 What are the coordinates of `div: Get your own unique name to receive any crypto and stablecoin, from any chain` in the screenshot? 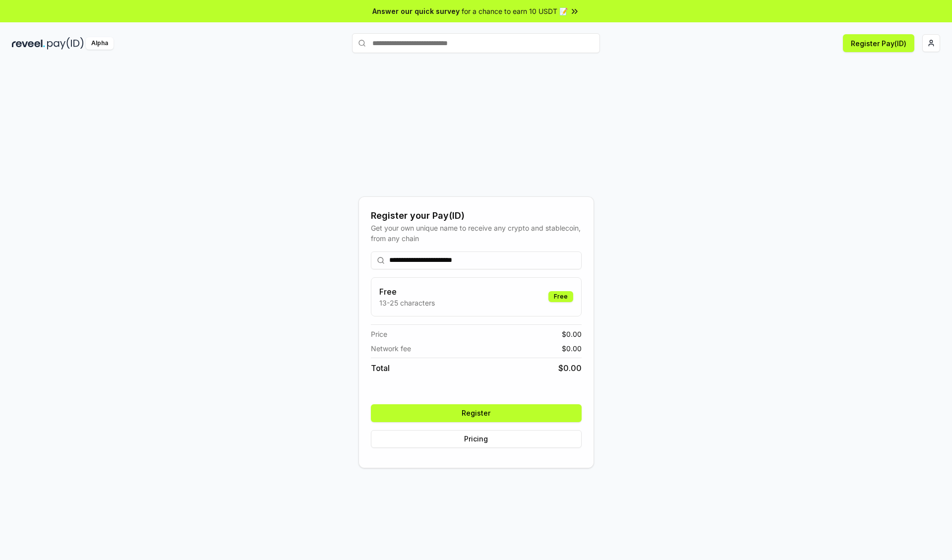 It's located at (476, 233).